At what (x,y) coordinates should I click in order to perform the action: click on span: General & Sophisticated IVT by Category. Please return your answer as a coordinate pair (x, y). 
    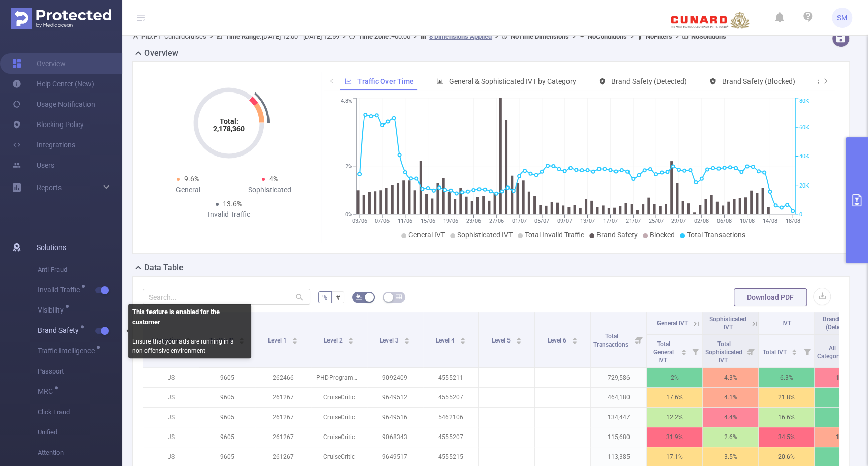
    Looking at the image, I should click on (512, 81).